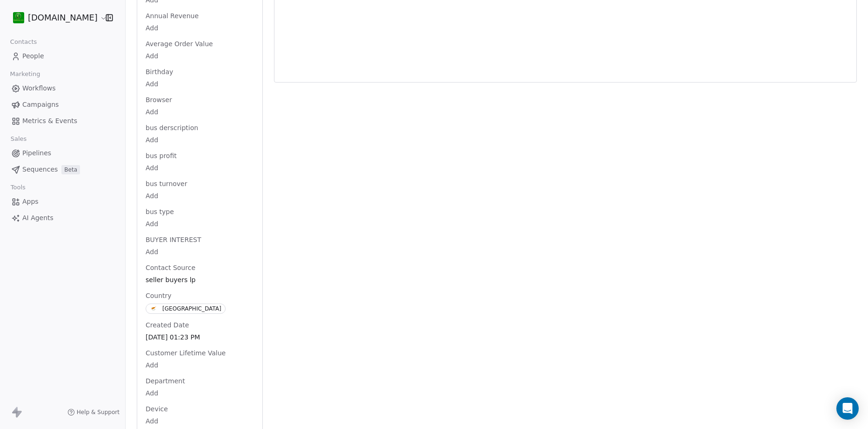  I want to click on span: Campaigns, so click(40, 104).